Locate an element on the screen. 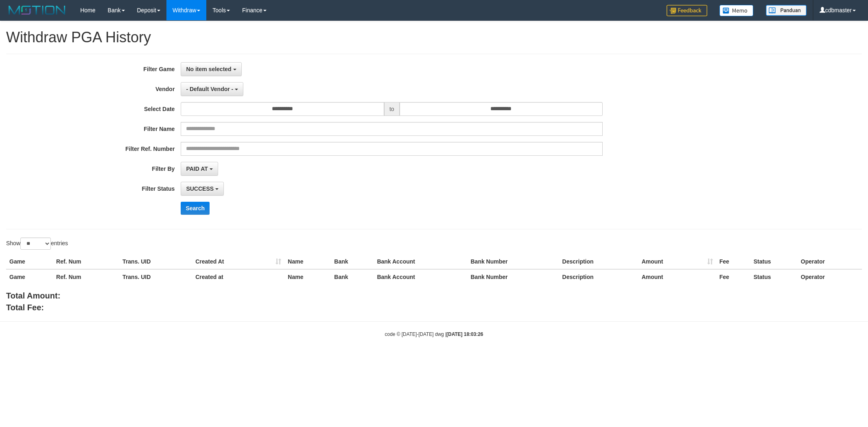  th: Created at is located at coordinates (238, 277).